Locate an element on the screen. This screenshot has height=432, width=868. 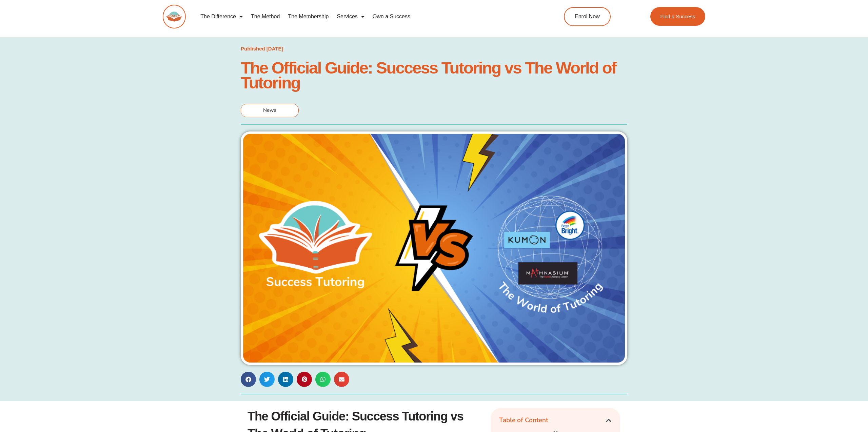
span: Find a Success is located at coordinates (678, 16).